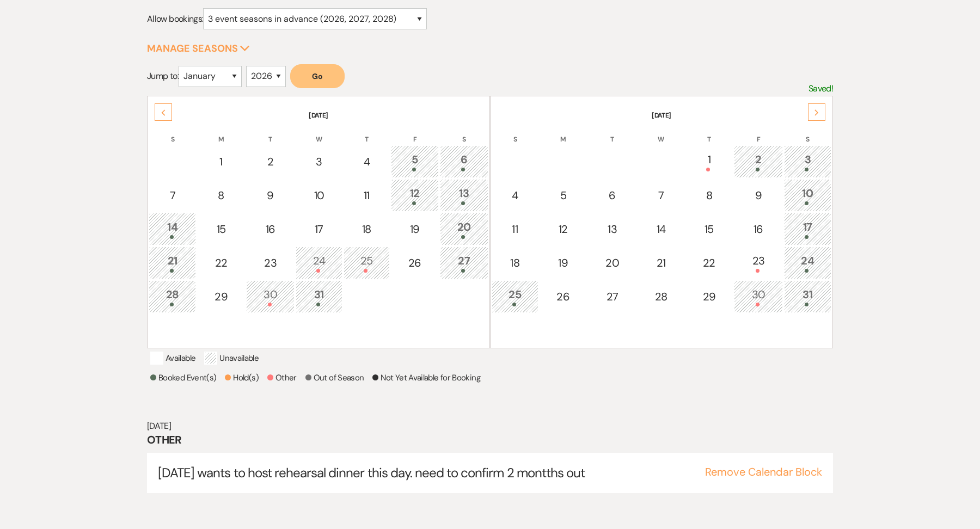 This screenshot has width=980, height=529. I want to click on p: Hold(s), so click(241, 378).